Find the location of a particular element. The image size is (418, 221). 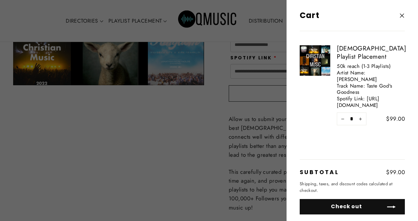

p: Subtotal is located at coordinates (326, 173).